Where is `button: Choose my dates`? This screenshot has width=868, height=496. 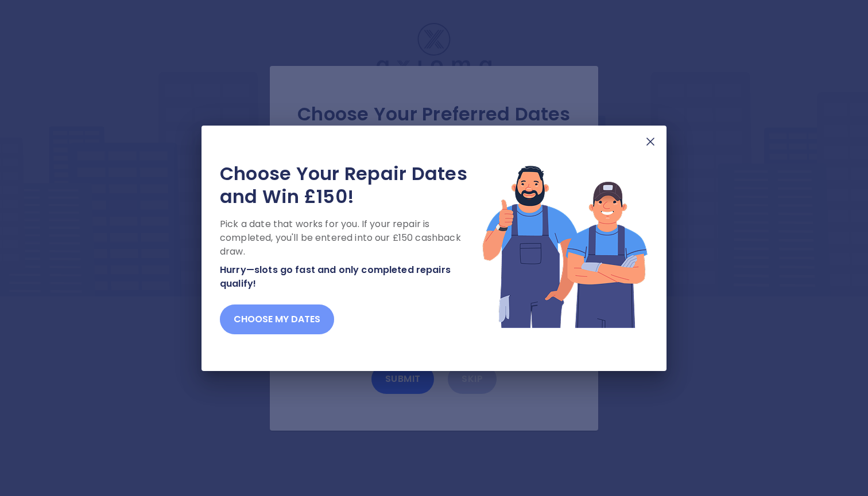
button: Choose my dates is located at coordinates (276, 319).